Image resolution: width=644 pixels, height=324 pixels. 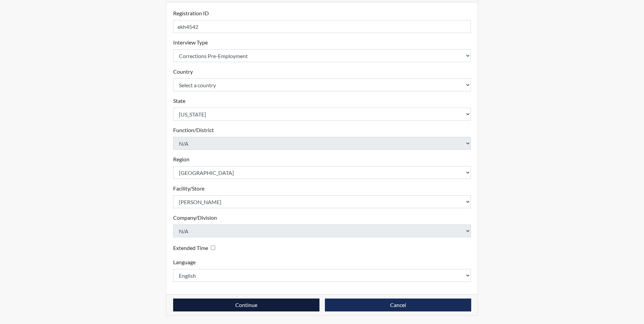 I want to click on label: Interview Type, so click(x=190, y=42).